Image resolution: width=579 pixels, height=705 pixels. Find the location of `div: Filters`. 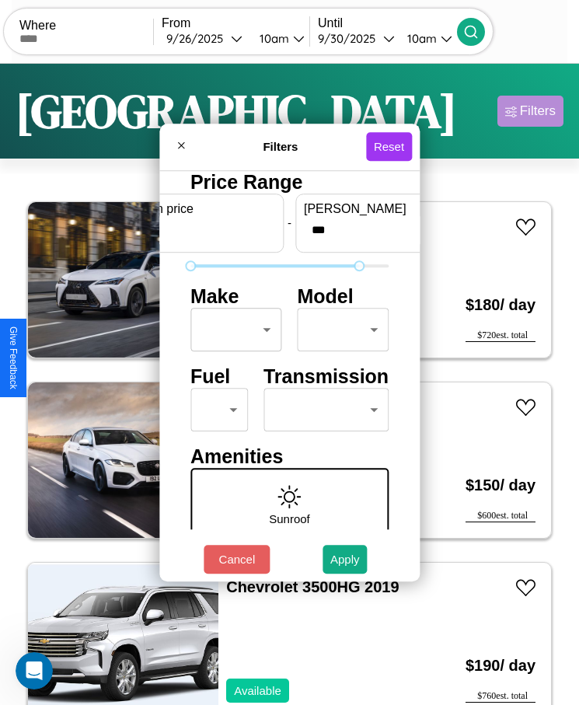

div: Filters is located at coordinates (538, 111).